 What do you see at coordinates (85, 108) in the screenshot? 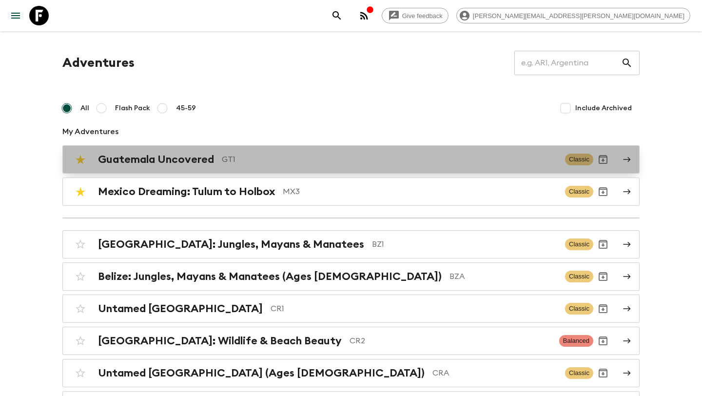
I see `span: All` at bounding box center [85, 108].